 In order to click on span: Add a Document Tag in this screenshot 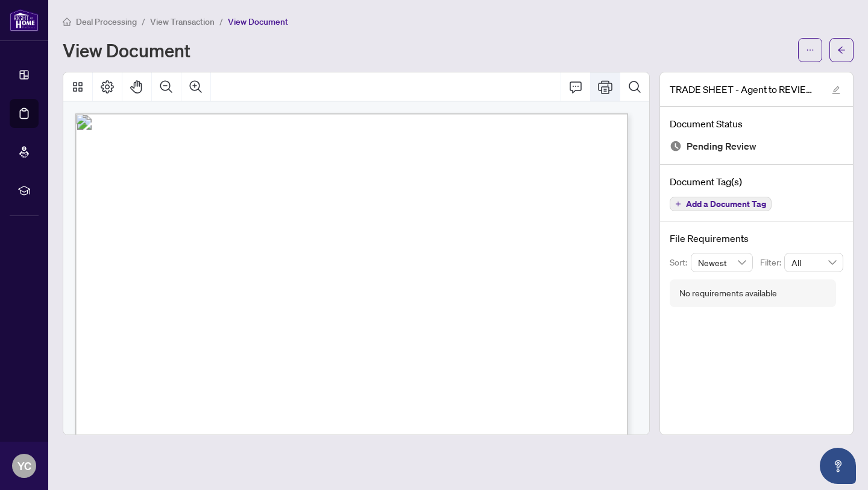, I will do `click(726, 204)`.